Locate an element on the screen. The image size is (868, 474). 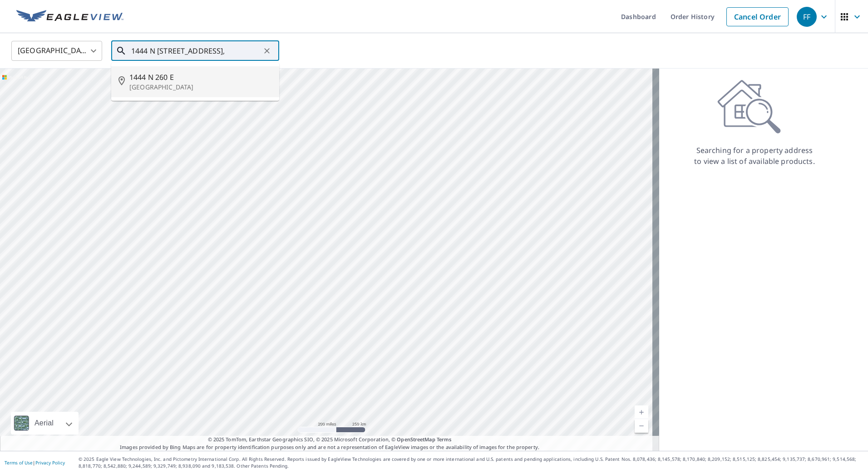
button: Clear is located at coordinates (267, 51).